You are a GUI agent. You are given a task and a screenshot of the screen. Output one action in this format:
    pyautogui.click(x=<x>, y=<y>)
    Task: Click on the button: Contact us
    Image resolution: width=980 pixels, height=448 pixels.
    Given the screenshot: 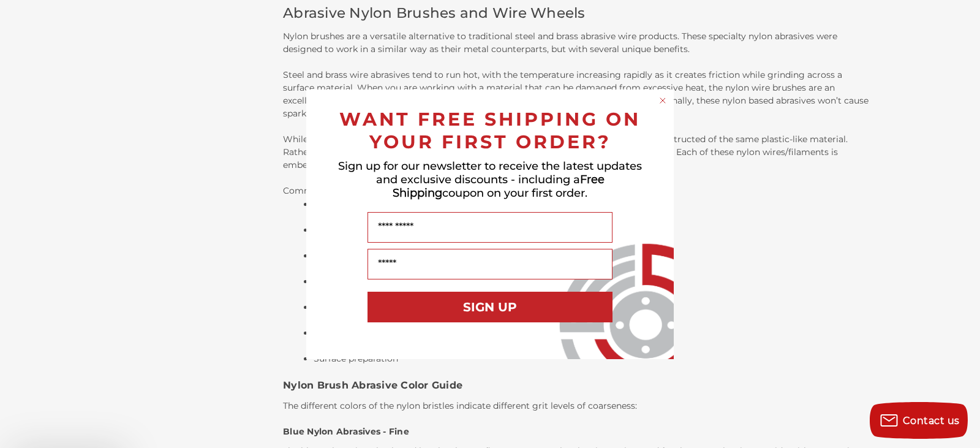 What is the action you would take?
    pyautogui.click(x=919, y=421)
    